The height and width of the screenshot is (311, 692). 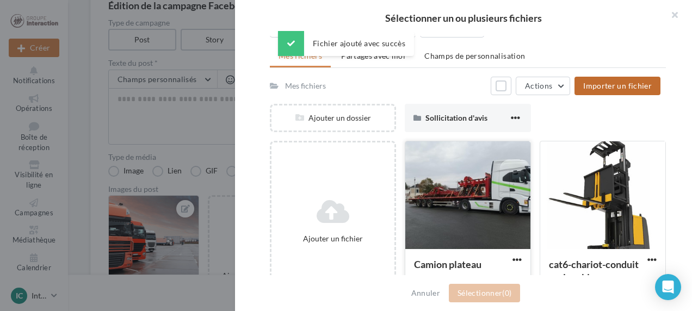 I want to click on div: Ajouter un dossier, so click(x=333, y=118).